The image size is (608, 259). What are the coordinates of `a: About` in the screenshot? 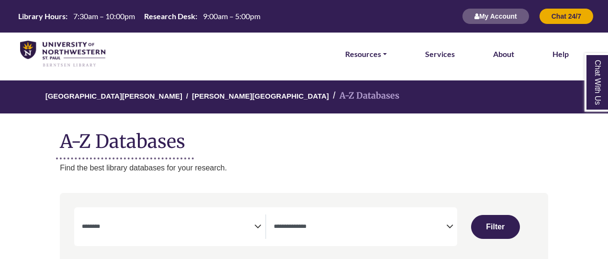 It's located at (504, 54).